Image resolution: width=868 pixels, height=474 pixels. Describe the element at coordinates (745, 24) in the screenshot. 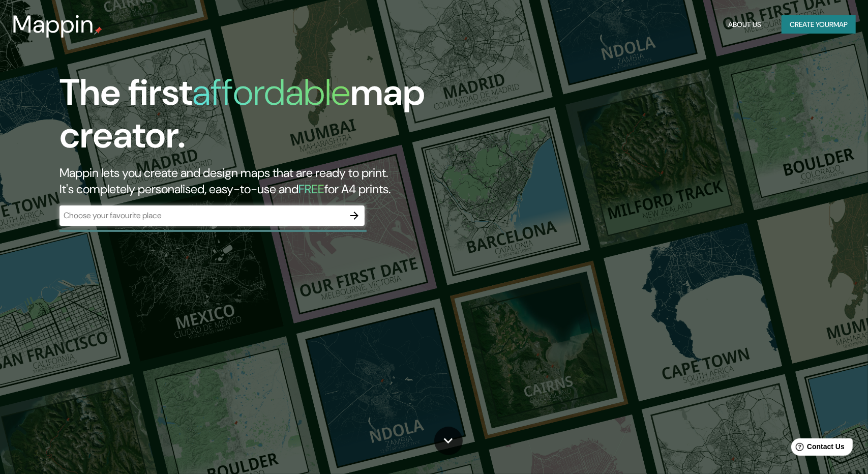

I see `button: About Us` at that location.